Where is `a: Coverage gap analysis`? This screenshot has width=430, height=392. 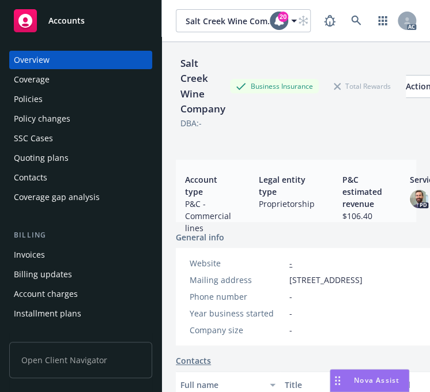
a: Coverage gap analysis is located at coordinates (81, 197).